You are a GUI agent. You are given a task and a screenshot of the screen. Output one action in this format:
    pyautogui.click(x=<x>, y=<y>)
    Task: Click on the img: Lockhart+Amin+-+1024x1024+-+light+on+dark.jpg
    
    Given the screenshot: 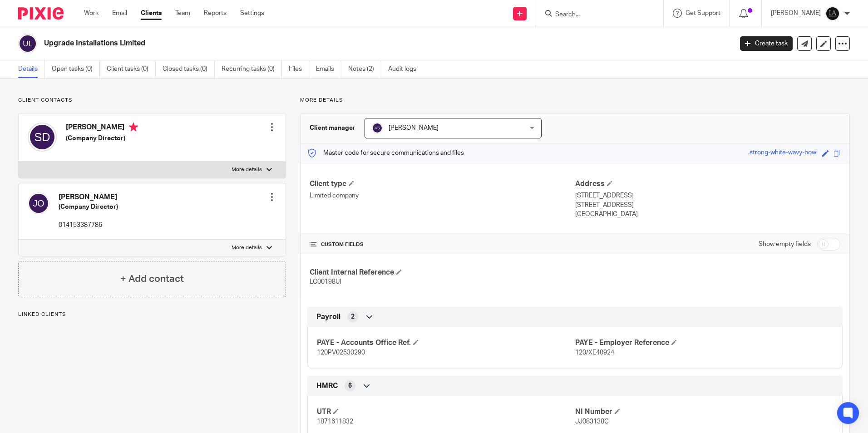 What is the action you would take?
    pyautogui.click(x=832, y=13)
    